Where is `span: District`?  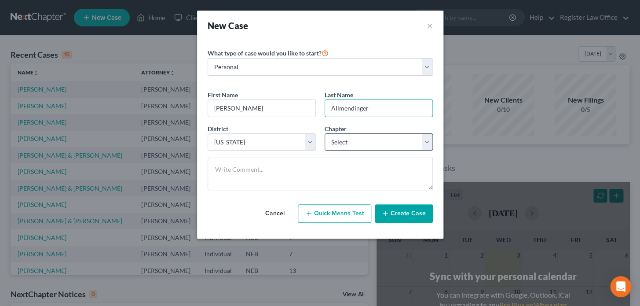 span: District is located at coordinates (218, 128).